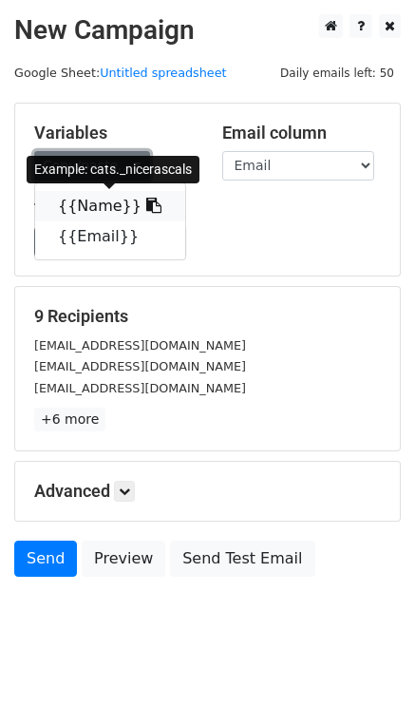 Image resolution: width=415 pixels, height=706 pixels. Describe the element at coordinates (69, 419) in the screenshot. I see `a: +6 more` at that location.